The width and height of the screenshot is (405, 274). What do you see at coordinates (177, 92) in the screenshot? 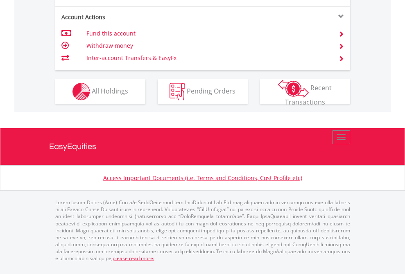
I see `img: pending_instructions-wht.png` at bounding box center [177, 92].